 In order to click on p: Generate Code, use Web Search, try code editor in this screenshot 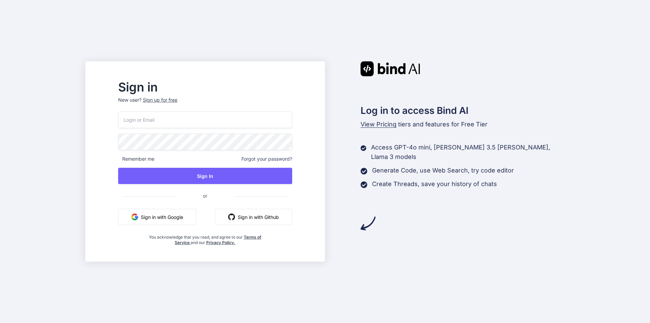, I will do `click(443, 170)`.